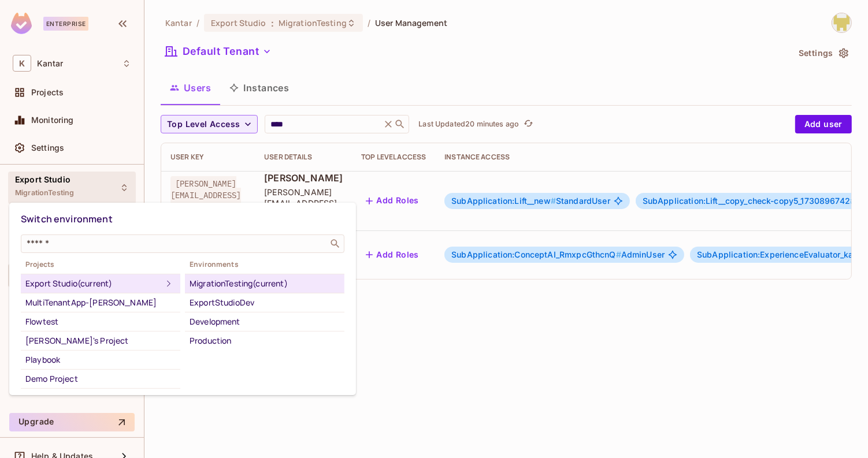  Describe the element at coordinates (101, 379) in the screenshot. I see `div: Demo Project` at that location.